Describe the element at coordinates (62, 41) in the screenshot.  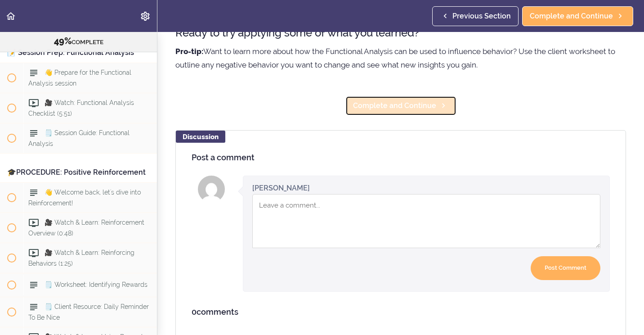
I see `span: 49%` at that location.